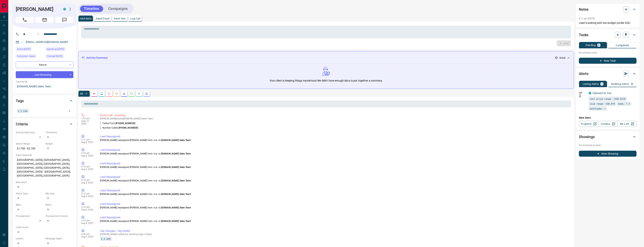 The image size is (644, 247). I want to click on svg: Opportunities, so click(139, 93).